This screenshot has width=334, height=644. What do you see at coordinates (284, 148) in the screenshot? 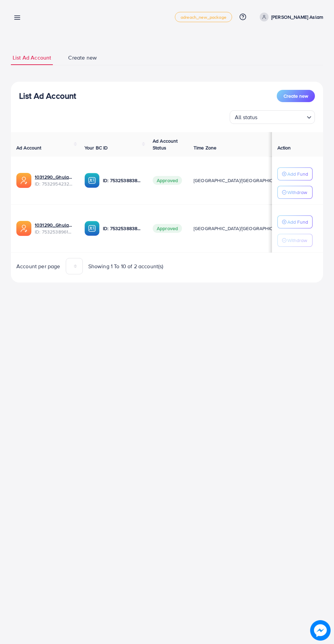
I see `span: Action` at bounding box center [284, 148].